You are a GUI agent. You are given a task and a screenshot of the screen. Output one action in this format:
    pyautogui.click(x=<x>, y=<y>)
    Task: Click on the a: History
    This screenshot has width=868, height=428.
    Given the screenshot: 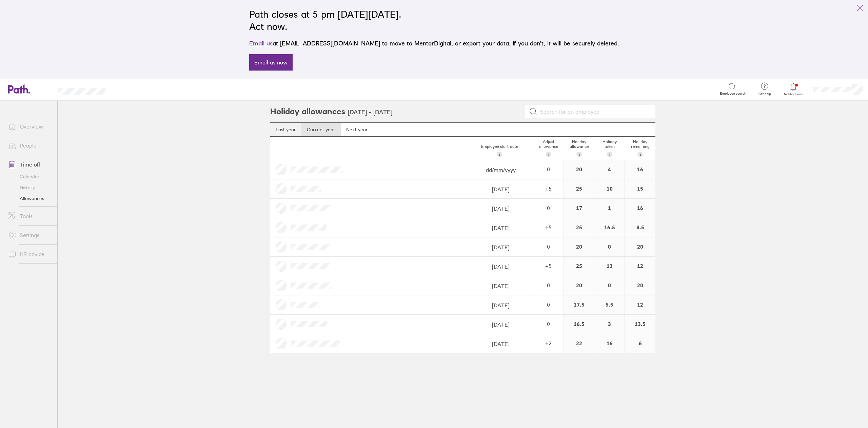 What is the action you would take?
    pyautogui.click(x=30, y=187)
    